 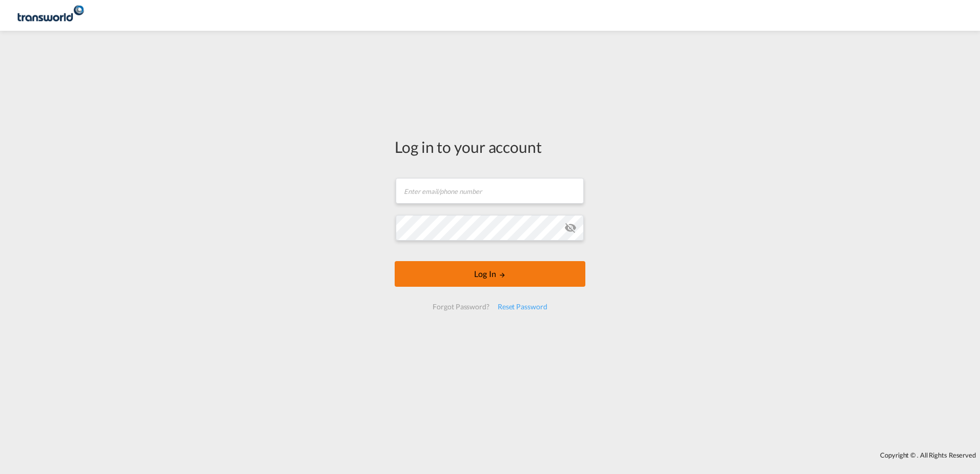 I want to click on div: Reset Password, so click(x=523, y=307).